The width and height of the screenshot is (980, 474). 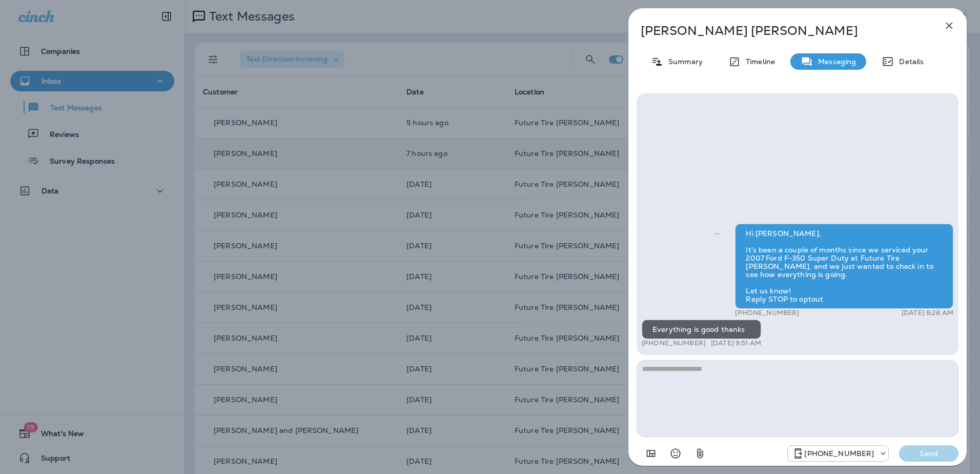 What do you see at coordinates (651, 453) in the screenshot?
I see `button: Add in a premade template` at bounding box center [651, 453].